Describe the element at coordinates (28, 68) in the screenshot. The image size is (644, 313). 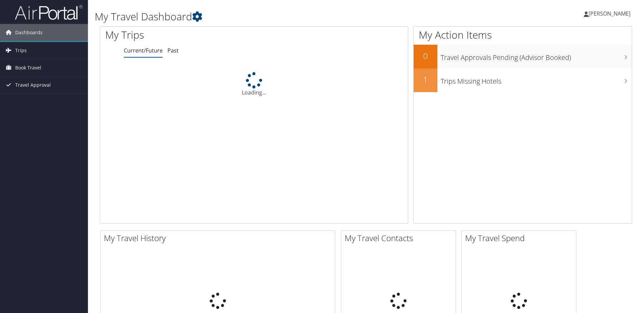
I see `span: Book Travel` at that location.